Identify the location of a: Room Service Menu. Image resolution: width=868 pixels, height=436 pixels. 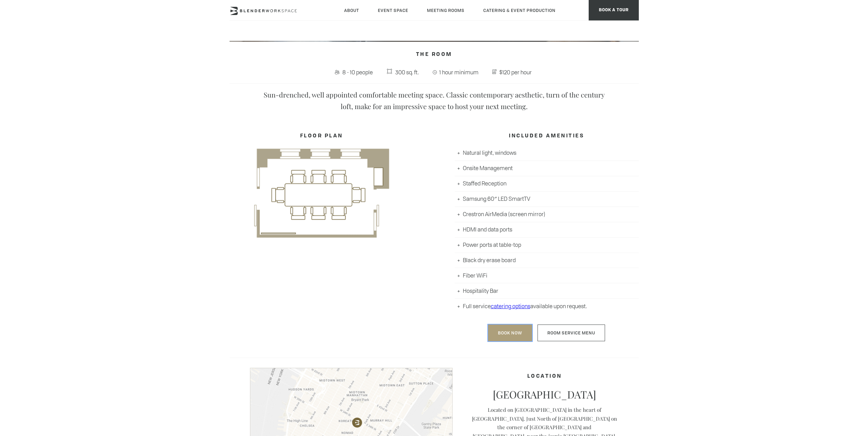
(572, 333).